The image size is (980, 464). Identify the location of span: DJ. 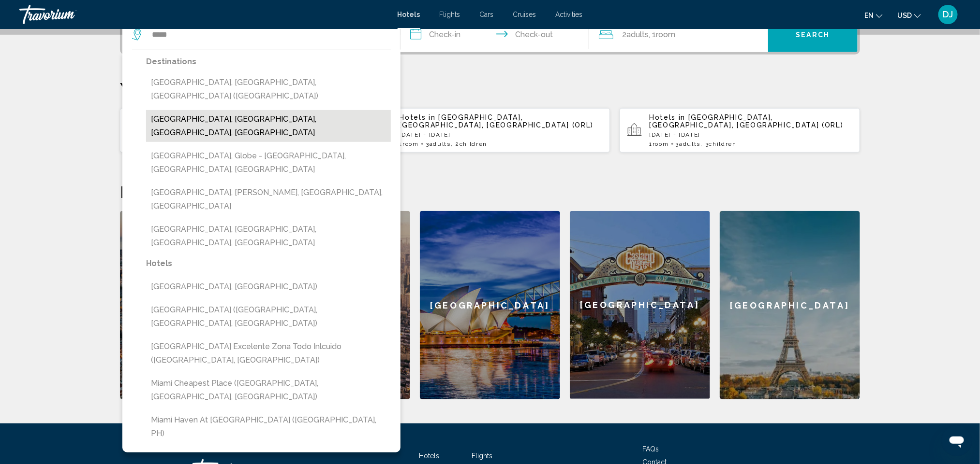
(948, 14).